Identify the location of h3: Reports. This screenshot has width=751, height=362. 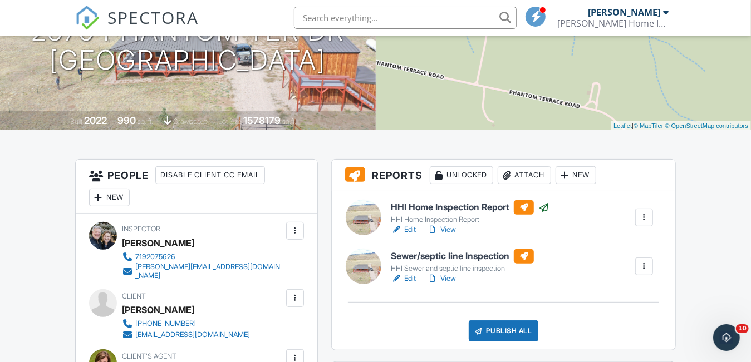
(504, 175).